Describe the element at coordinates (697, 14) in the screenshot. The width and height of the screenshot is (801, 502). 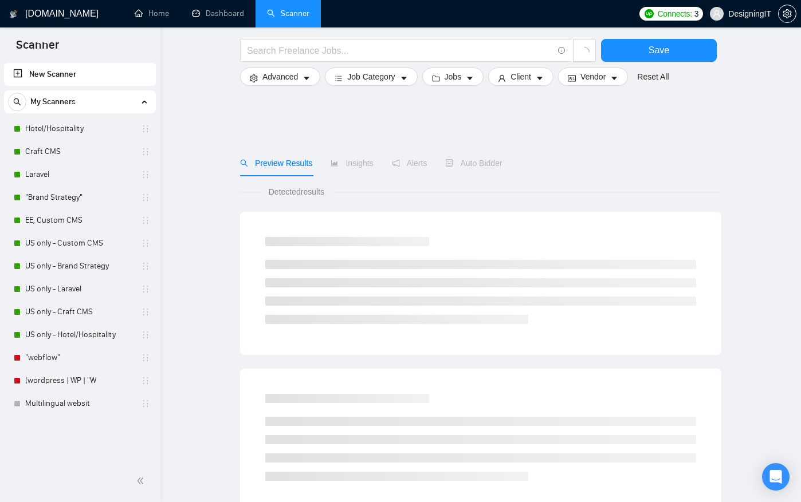
I see `span: 3` at that location.